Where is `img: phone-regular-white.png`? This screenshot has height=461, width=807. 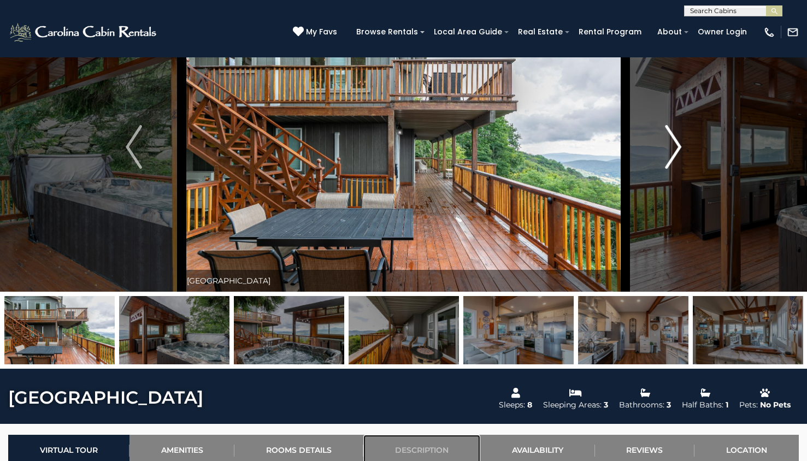
img: phone-regular-white.png is located at coordinates (770, 32).